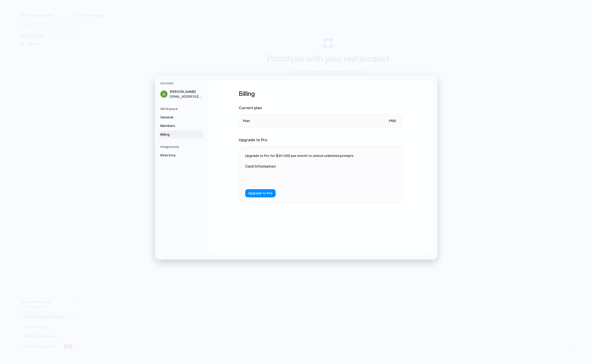 The image size is (592, 364). I want to click on span: Upgrade to Pro, so click(260, 193).